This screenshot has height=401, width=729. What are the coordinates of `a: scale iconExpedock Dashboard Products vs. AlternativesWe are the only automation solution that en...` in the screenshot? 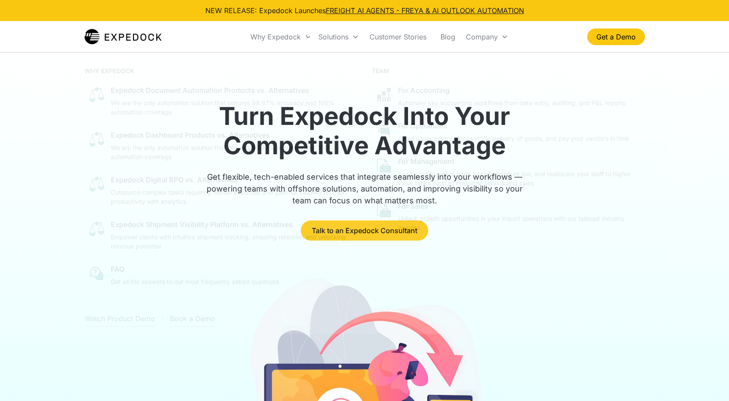 It's located at (221, 146).